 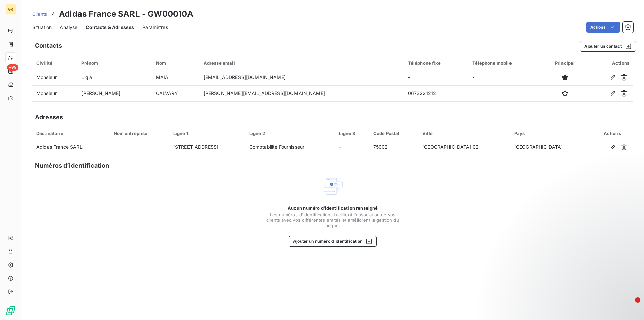 What do you see at coordinates (155, 27) in the screenshot?
I see `span: Paramètres` at bounding box center [155, 27].